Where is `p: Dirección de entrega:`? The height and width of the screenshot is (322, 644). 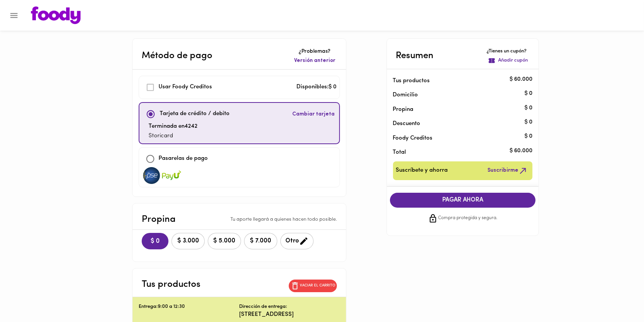 p: Dirección de entrega: is located at coordinates (263, 307).